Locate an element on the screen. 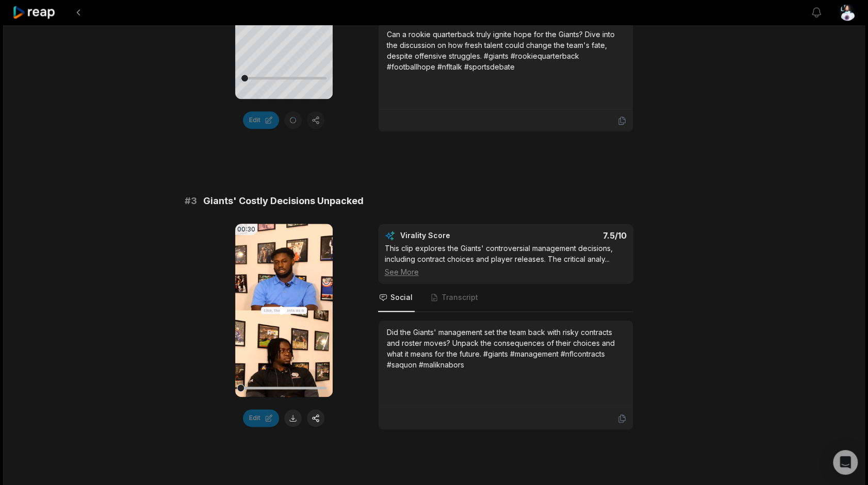 The width and height of the screenshot is (868, 485). div: This clip explores the Giants' controversial management decisions, including contract choices and... is located at coordinates (505, 259).